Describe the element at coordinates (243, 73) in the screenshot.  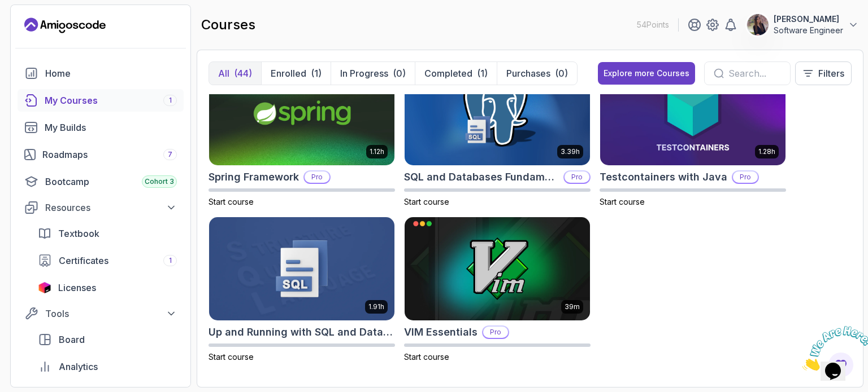
I see `div: (44)` at that location.